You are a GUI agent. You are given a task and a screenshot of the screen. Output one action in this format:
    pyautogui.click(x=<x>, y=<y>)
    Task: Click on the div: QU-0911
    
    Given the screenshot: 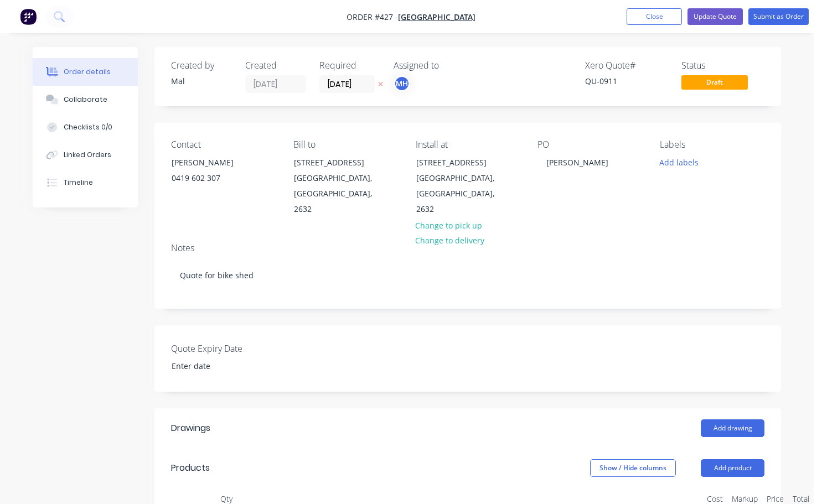 What is the action you would take?
    pyautogui.click(x=626, y=81)
    